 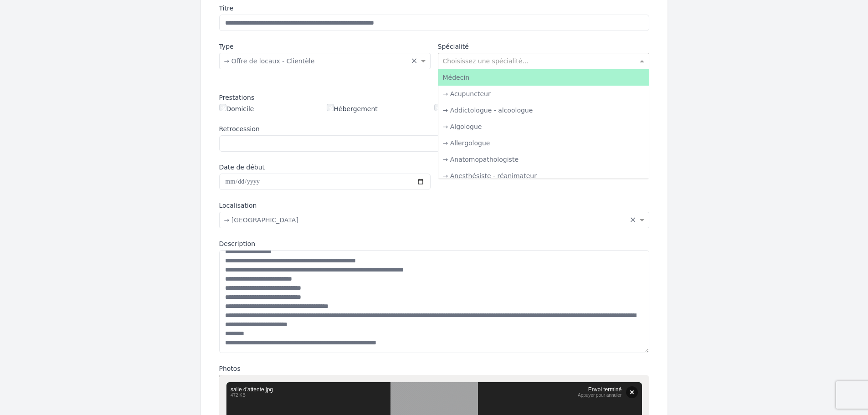 What do you see at coordinates (438, 108) in the screenshot?
I see `input: Secrétatiat` at bounding box center [438, 108].